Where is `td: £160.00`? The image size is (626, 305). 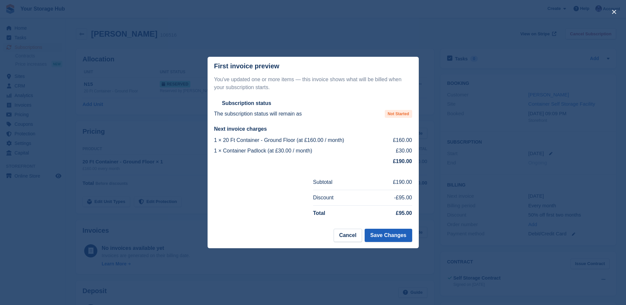
td: £160.00 is located at coordinates (399, 140).